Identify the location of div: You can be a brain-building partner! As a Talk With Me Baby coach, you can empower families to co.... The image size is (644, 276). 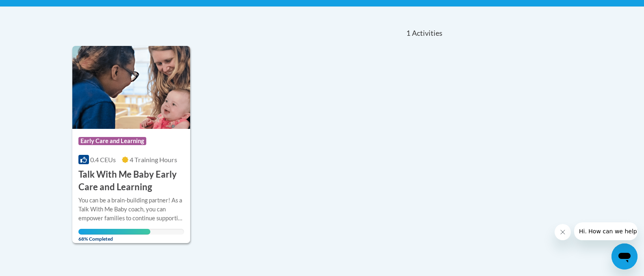
(131, 209).